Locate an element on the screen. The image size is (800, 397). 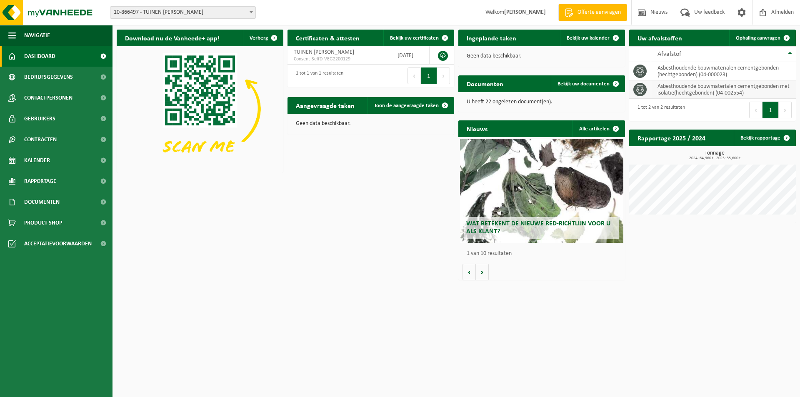
p: 1 van 10 resultaten is located at coordinates (544, 254).